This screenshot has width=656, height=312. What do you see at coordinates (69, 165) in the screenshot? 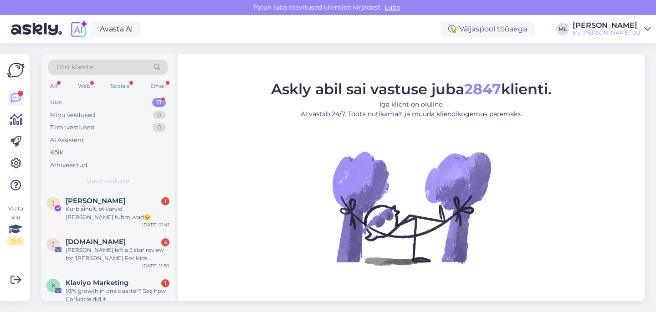
I see `div: Arhiveeritud` at bounding box center [69, 165].